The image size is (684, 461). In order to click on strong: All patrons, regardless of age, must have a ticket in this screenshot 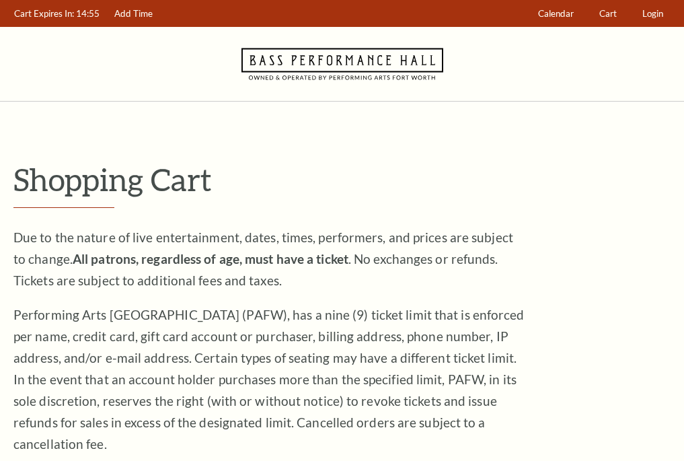, I will do `click(211, 258)`.